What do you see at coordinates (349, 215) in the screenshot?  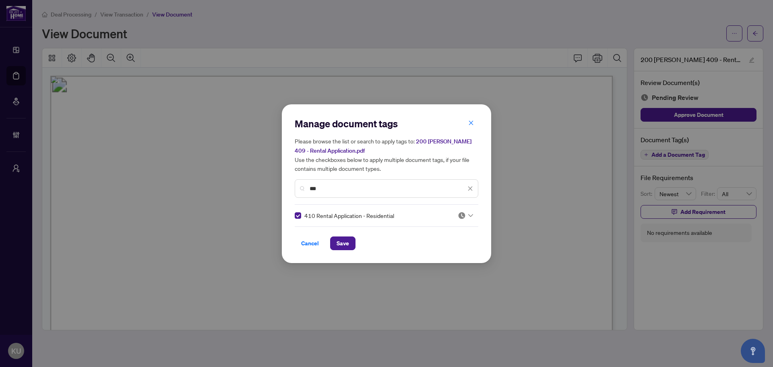 I see `span: 410 Rental Application - Residential` at bounding box center [349, 215].